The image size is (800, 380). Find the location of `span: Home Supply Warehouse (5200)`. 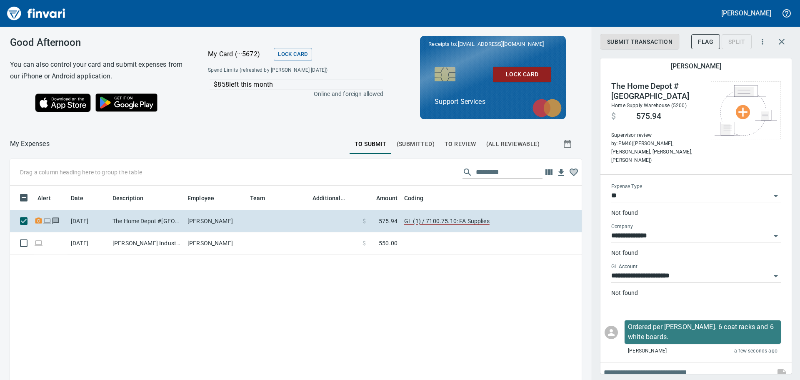

span: Home Supply Warehouse (5200) is located at coordinates (649, 105).